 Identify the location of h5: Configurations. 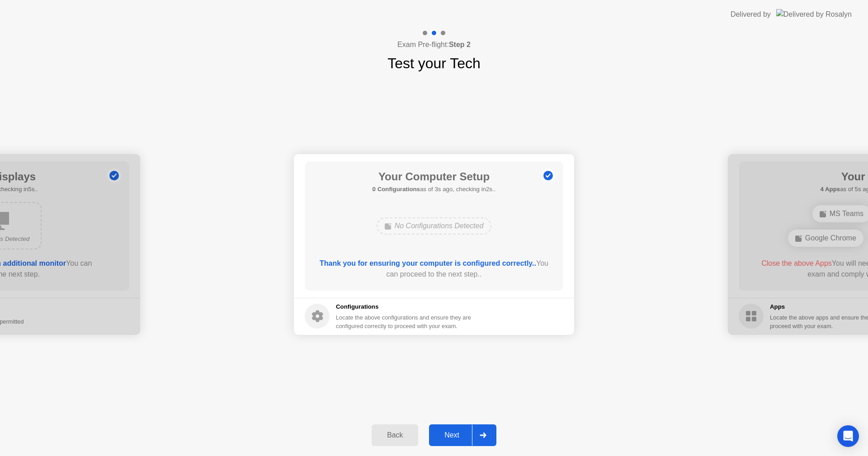
(404, 307).